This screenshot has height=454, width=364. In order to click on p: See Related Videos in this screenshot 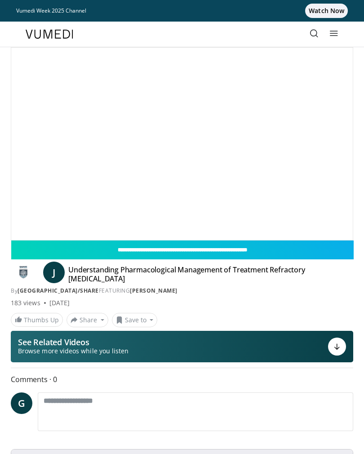, I will do `click(73, 342)`.